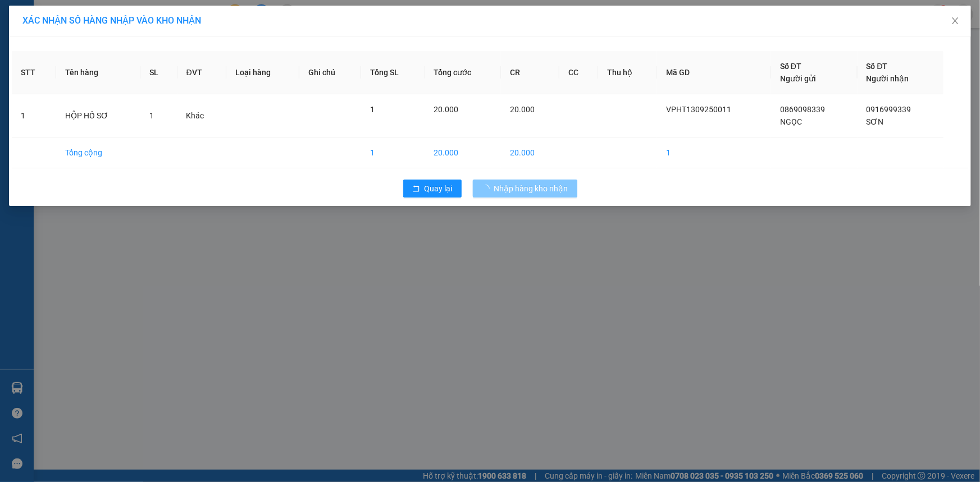  What do you see at coordinates (791, 122) in the screenshot?
I see `span: NGỌC` at bounding box center [791, 122].